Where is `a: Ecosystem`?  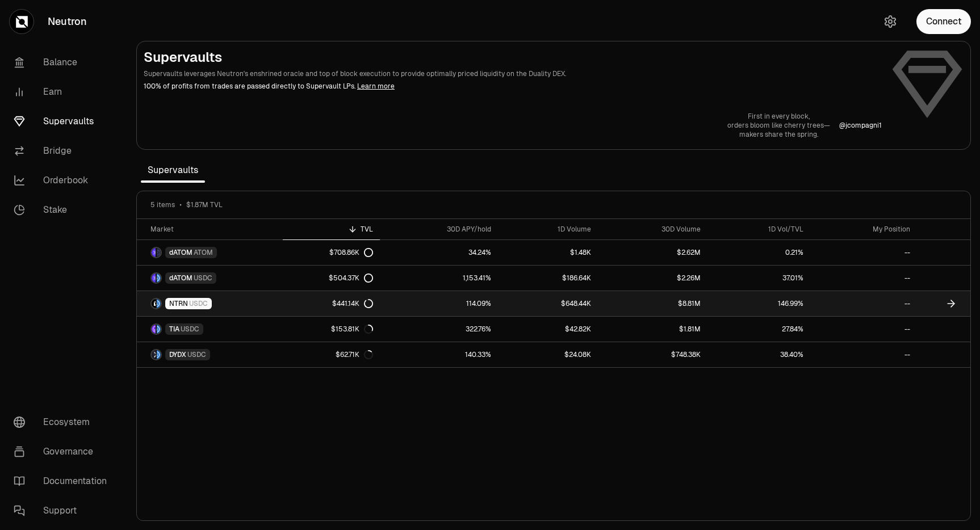 a: Ecosystem is located at coordinates (63, 422).